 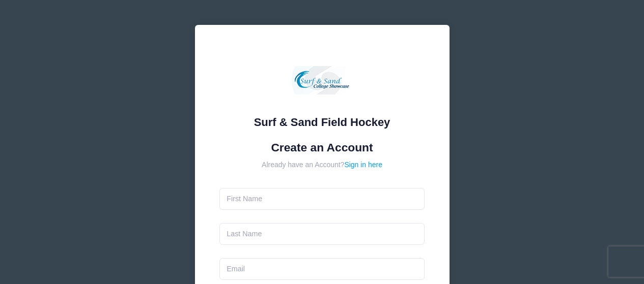 What do you see at coordinates (322, 147) in the screenshot?
I see `h1: Create an Account` at bounding box center [322, 147].